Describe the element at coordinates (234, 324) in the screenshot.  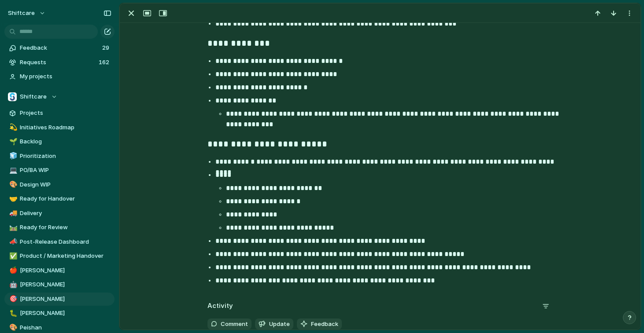
I see `span: Comment` at that location.